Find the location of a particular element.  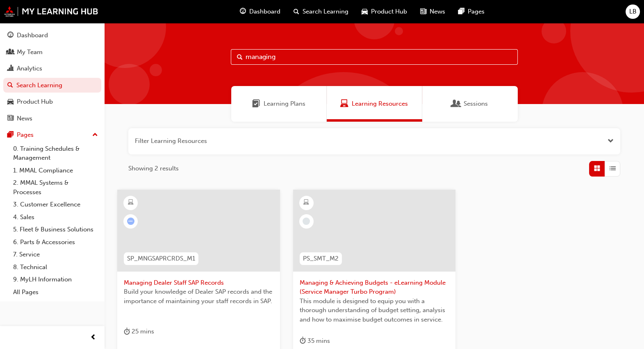

a: 5. Fleet & Business Solutions is located at coordinates (55, 229).